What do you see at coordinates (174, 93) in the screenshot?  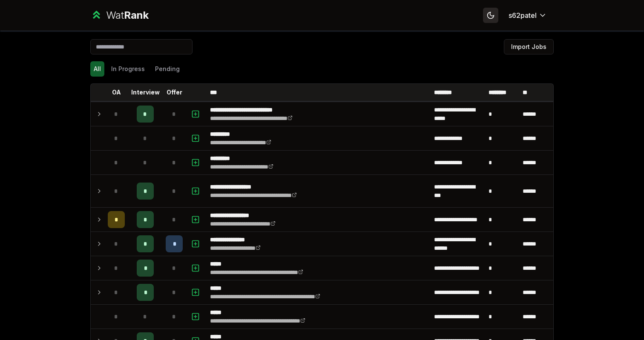 I see `p: Offer` at bounding box center [174, 93].